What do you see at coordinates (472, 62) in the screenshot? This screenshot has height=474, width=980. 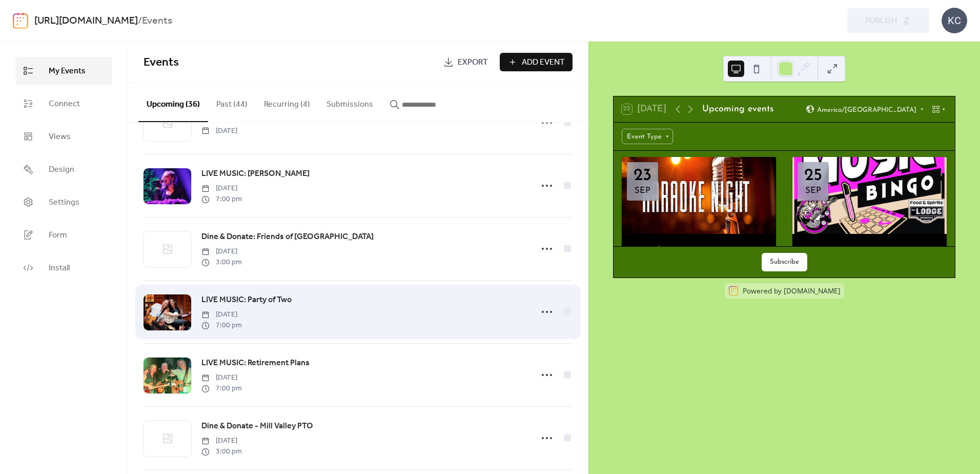 I see `span: Export` at bounding box center [472, 62].